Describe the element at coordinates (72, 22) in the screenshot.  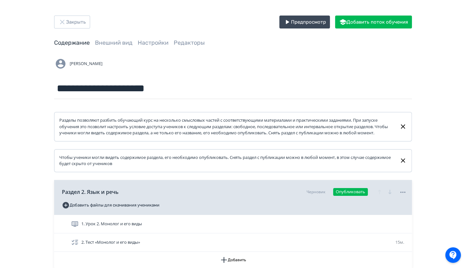
I see `button: Закрыть` at that location.